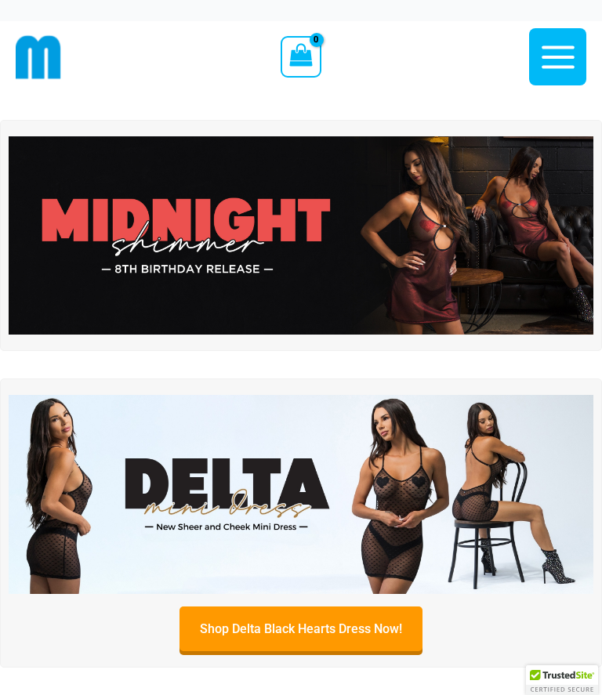 The image size is (602, 695). What do you see at coordinates (301, 236) in the screenshot?
I see `img: Midnight Shimmer Red Dress` at bounding box center [301, 236].